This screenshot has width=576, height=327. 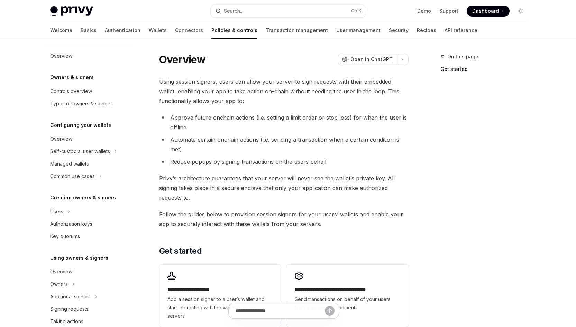 I want to click on a: Managed wallets, so click(x=89, y=164).